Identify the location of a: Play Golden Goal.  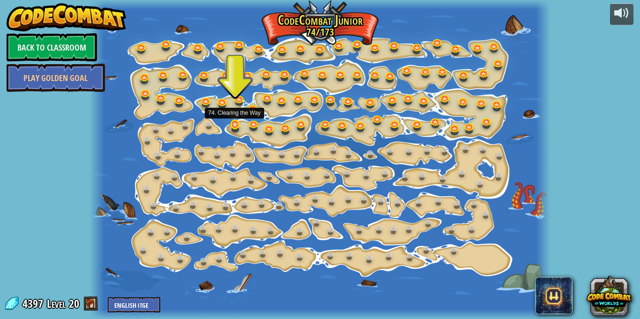
(56, 78).